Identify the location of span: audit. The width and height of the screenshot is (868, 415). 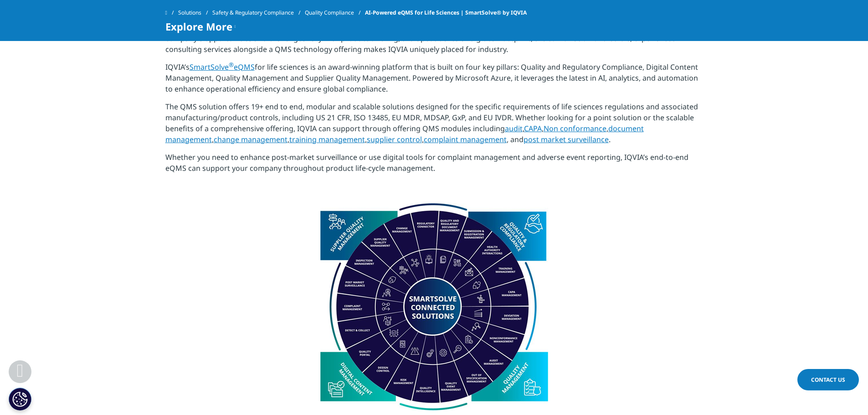
(514, 129).